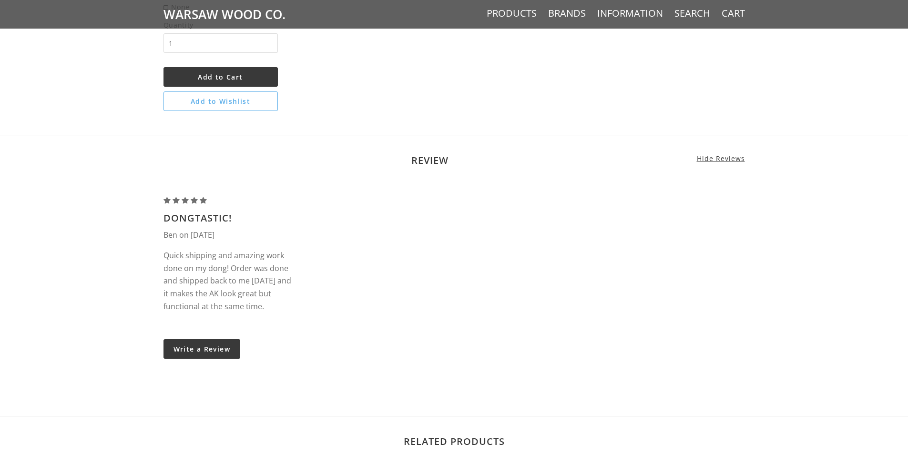 Image resolution: width=908 pixels, height=454 pixels. What do you see at coordinates (221, 101) in the screenshot?
I see `button: Add to Wishlist` at bounding box center [221, 101].